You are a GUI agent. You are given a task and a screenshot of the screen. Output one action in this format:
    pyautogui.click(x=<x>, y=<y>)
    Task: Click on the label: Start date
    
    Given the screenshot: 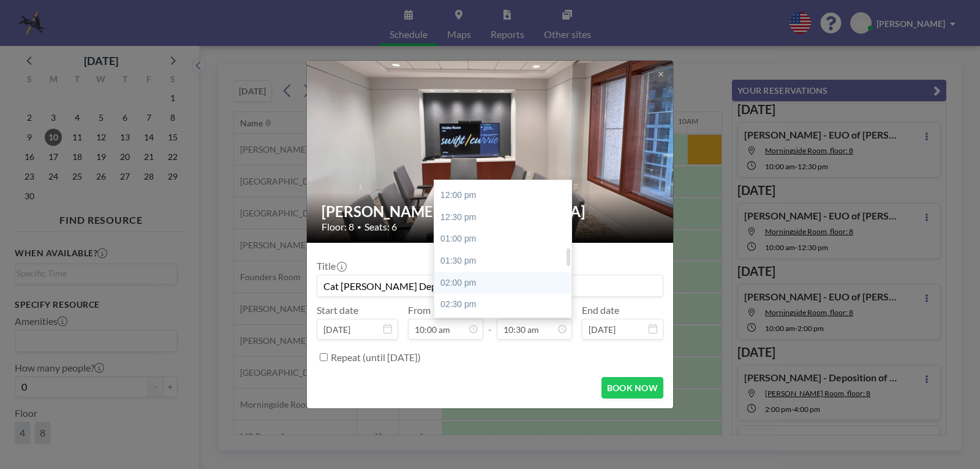 What is the action you would take?
    pyautogui.click(x=337, y=310)
    